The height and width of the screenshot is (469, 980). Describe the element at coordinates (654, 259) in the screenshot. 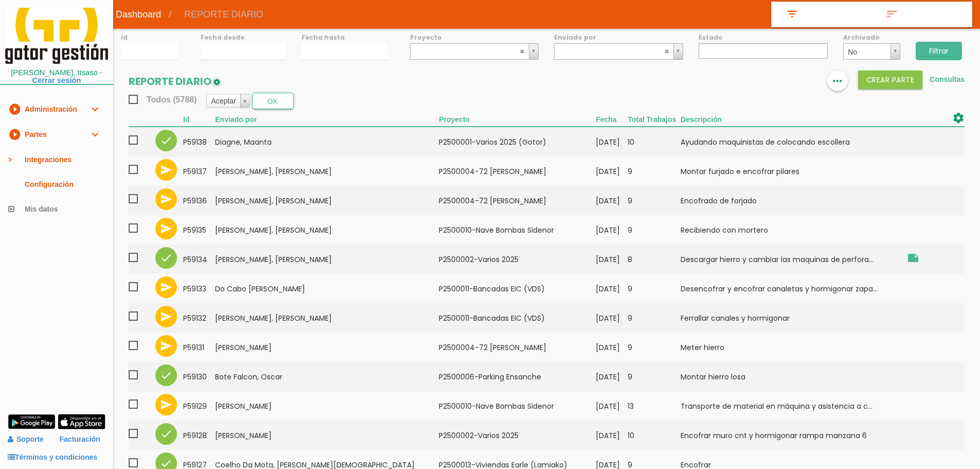

I see `td: 8` at that location.